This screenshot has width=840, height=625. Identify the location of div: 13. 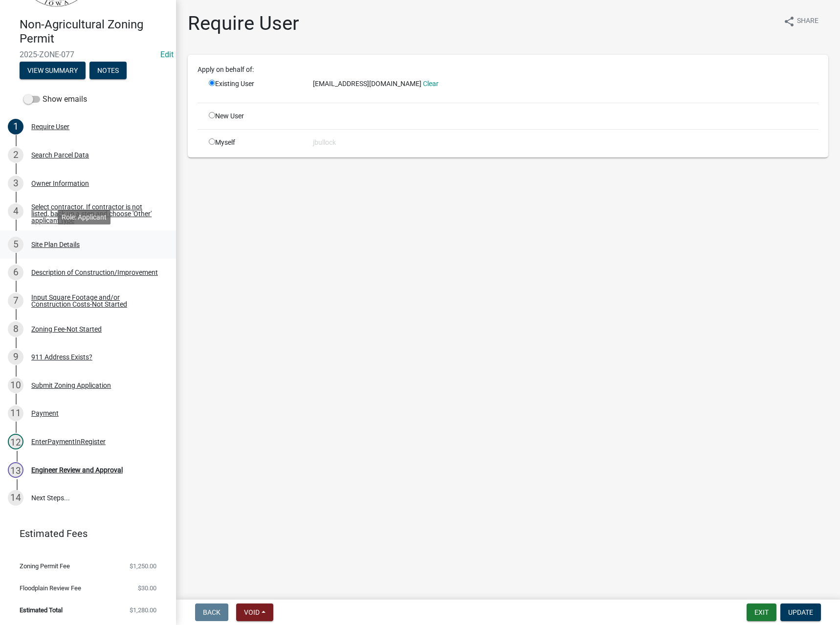
(16, 470).